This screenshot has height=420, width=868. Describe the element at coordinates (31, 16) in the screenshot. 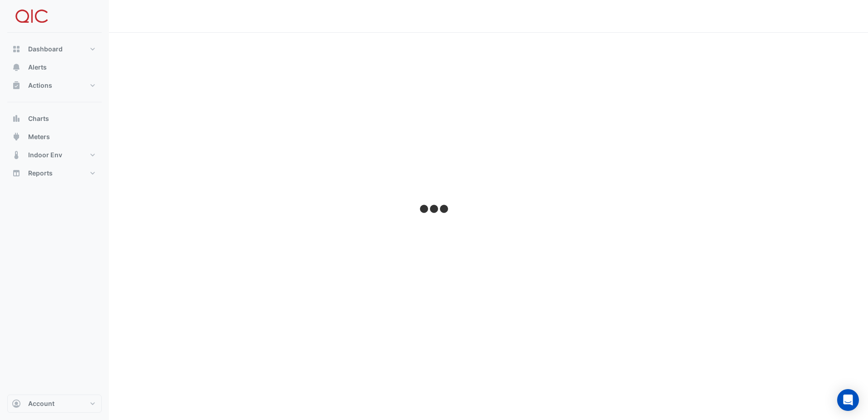

I see `img: Company Logo` at that location.